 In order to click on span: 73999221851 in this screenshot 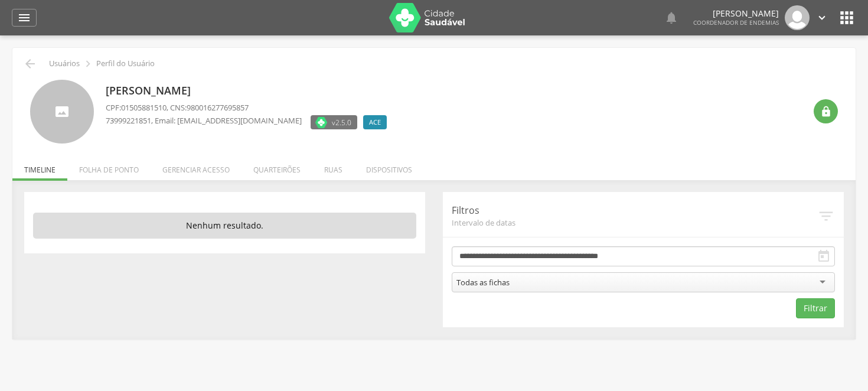, I will do `click(128, 121)`.